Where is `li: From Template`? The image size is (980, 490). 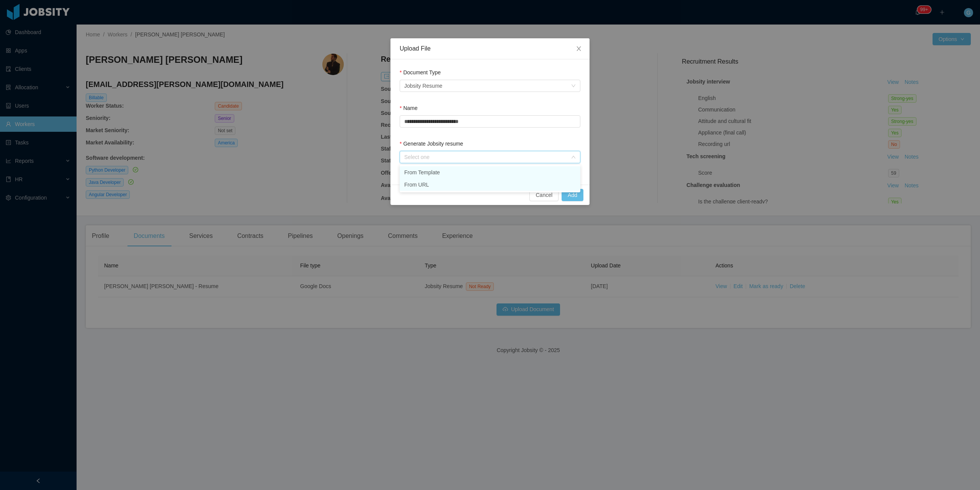 li: From Template is located at coordinates (490, 172).